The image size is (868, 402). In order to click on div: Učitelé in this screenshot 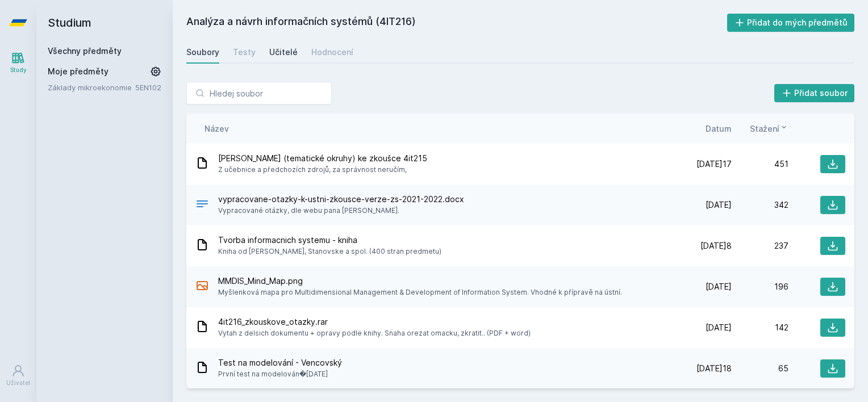, I will do `click(283, 52)`.